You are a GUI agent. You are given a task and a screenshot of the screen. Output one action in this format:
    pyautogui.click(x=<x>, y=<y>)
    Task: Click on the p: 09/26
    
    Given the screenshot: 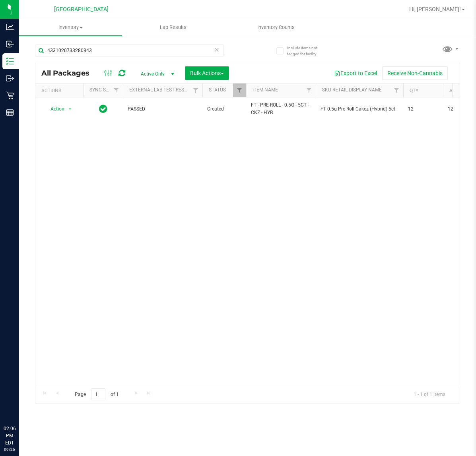 What is the action you would take?
    pyautogui.click(x=9, y=449)
    